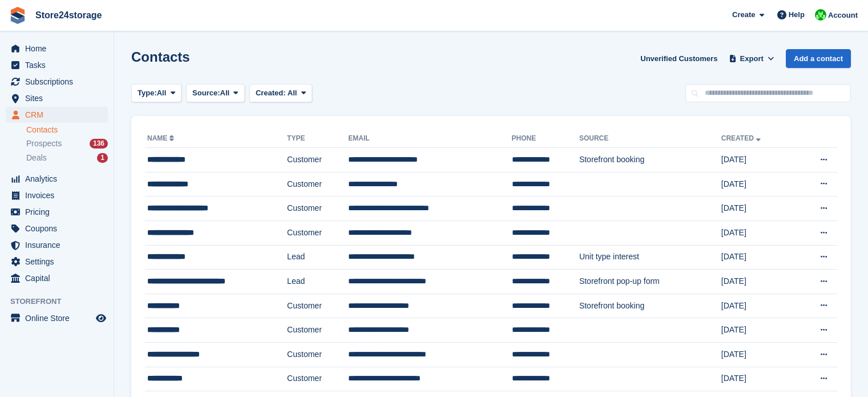  I want to click on img: Tracy Harper, so click(821, 15).